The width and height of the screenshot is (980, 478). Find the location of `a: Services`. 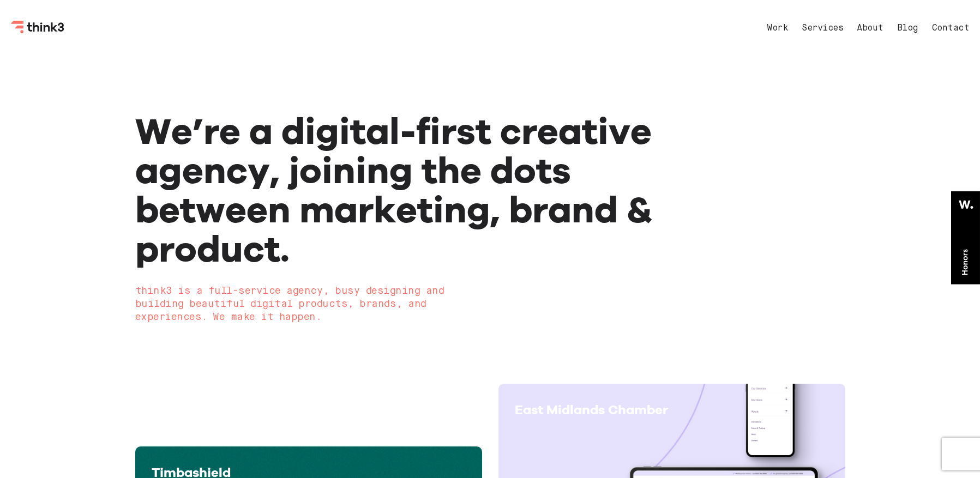

a: Services is located at coordinates (822, 28).